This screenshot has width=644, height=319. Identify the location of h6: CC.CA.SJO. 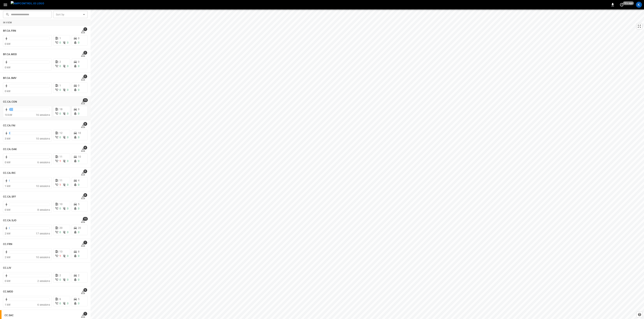
(10, 221).